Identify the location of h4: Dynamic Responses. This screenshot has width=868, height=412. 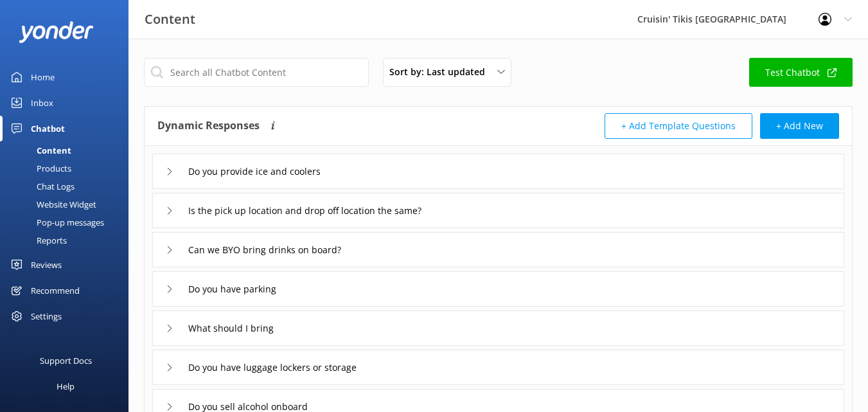
(208, 126).